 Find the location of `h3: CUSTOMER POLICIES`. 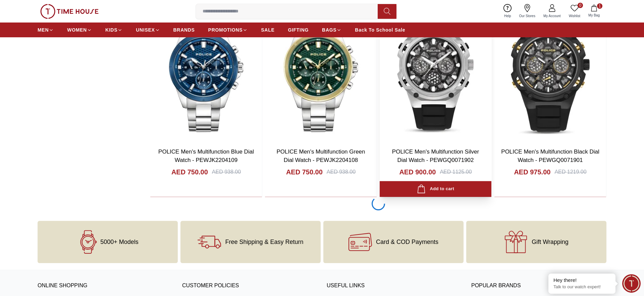

h3: CUSTOMER POLICIES is located at coordinates (249, 286).